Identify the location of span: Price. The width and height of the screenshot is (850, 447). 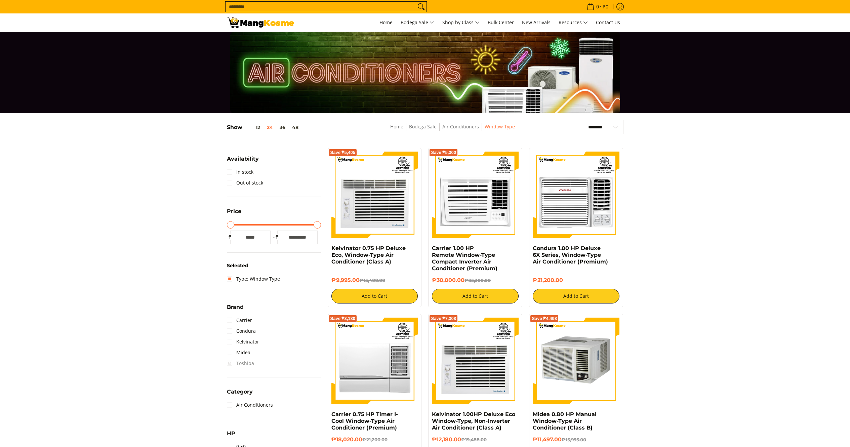
(234, 211).